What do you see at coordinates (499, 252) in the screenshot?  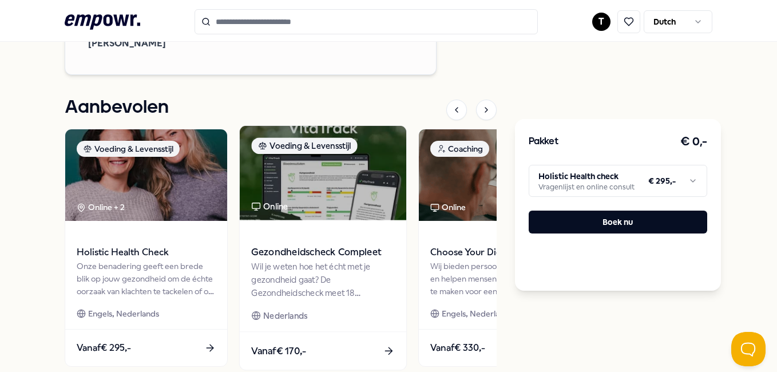 I see `span: Choose Your Diet: Voeding & diëtiek` at bounding box center [499, 252].